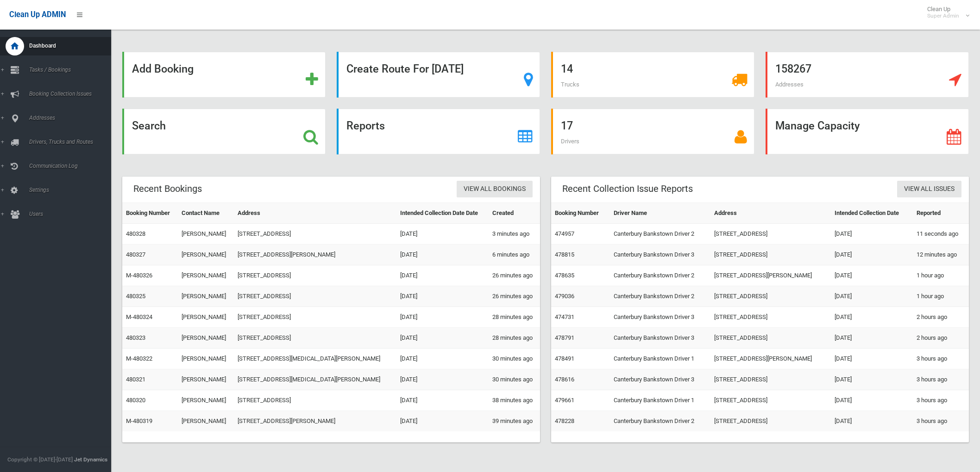  What do you see at coordinates (565, 317) in the screenshot?
I see `a: 474731` at bounding box center [565, 317].